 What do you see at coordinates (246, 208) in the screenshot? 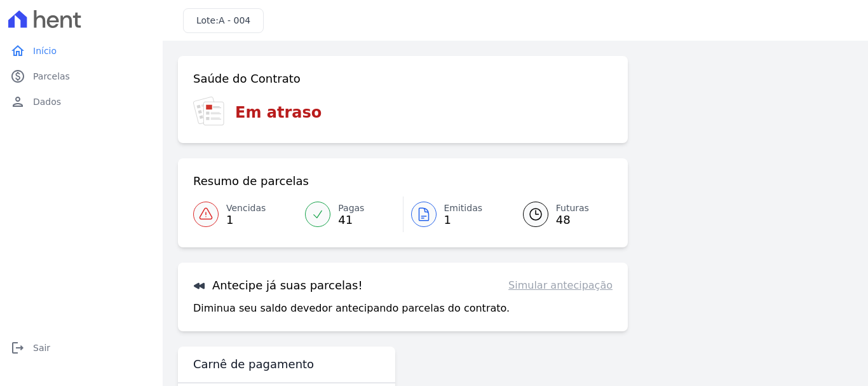
I see `span: Vencidas` at bounding box center [246, 208].